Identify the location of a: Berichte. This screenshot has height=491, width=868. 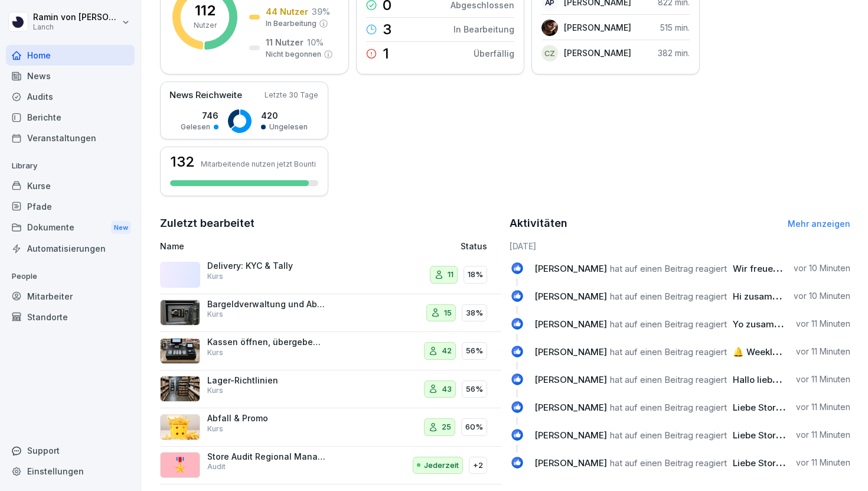
(70, 117).